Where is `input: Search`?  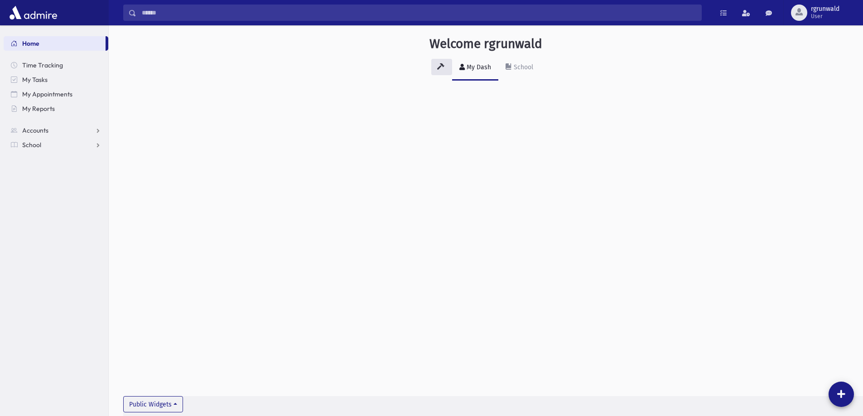
input: Search is located at coordinates (418, 13).